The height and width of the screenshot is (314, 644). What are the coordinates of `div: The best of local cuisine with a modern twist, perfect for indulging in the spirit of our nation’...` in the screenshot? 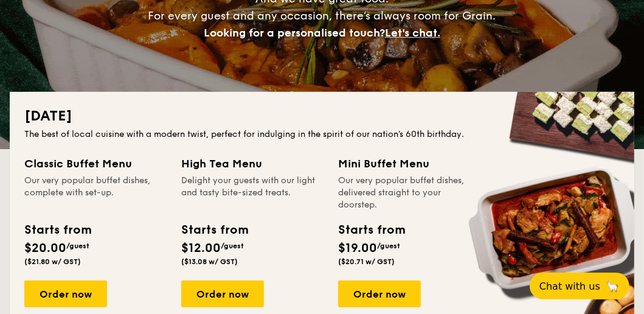 It's located at (321, 134).